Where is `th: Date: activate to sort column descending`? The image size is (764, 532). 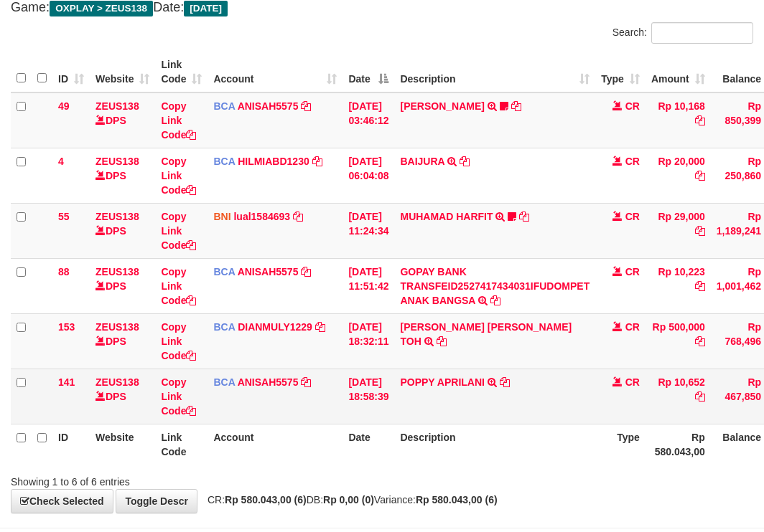 th: Date: activate to sort column descending is located at coordinates (368, 72).